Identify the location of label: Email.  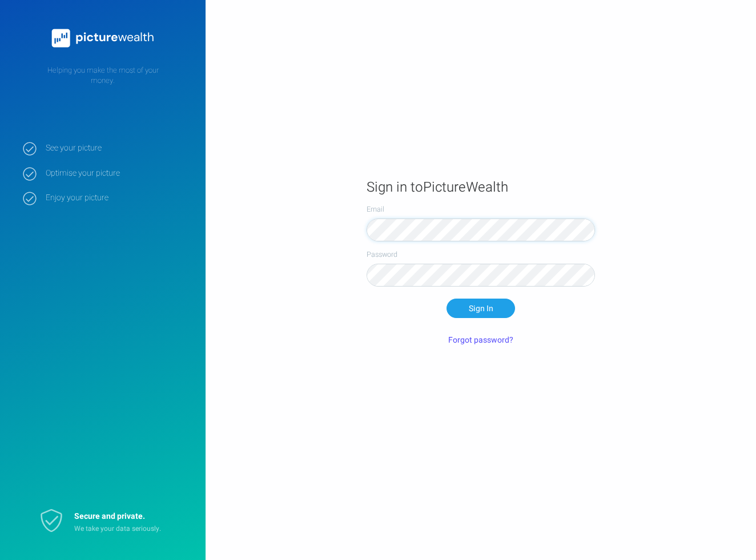
(481, 209).